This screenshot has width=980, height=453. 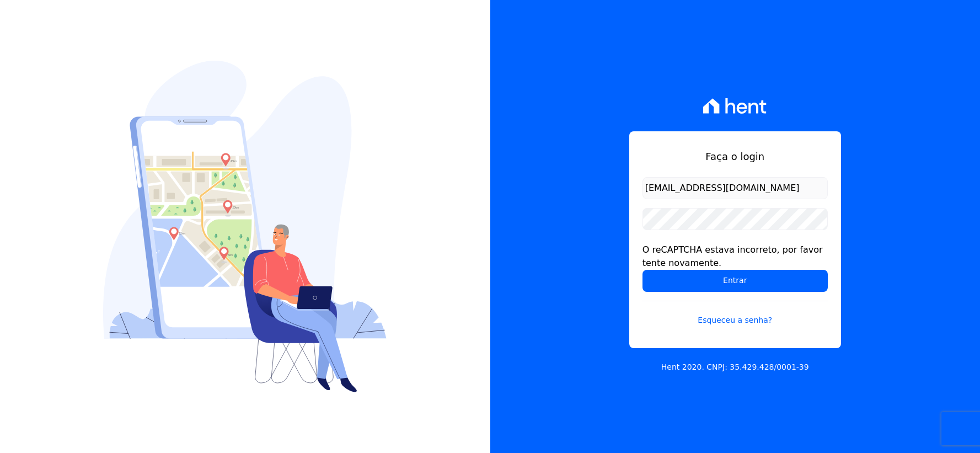 What do you see at coordinates (735, 188) in the screenshot?
I see `input: Email` at bounding box center [735, 188].